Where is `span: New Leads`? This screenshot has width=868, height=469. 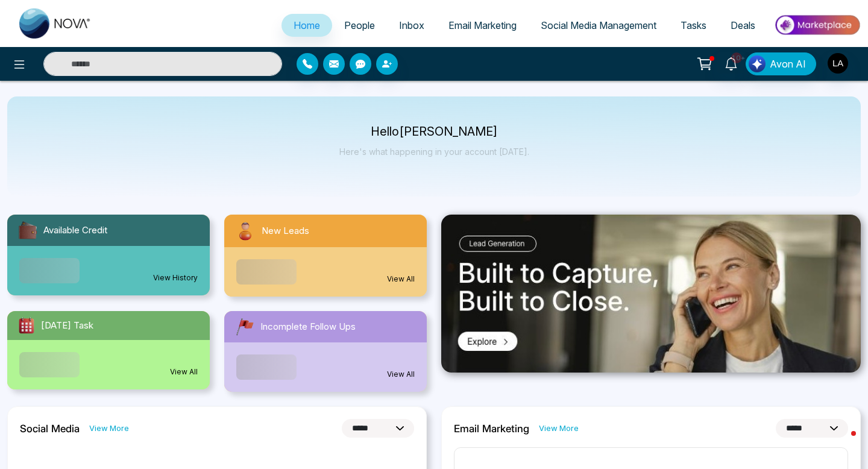 span: New Leads is located at coordinates (285, 231).